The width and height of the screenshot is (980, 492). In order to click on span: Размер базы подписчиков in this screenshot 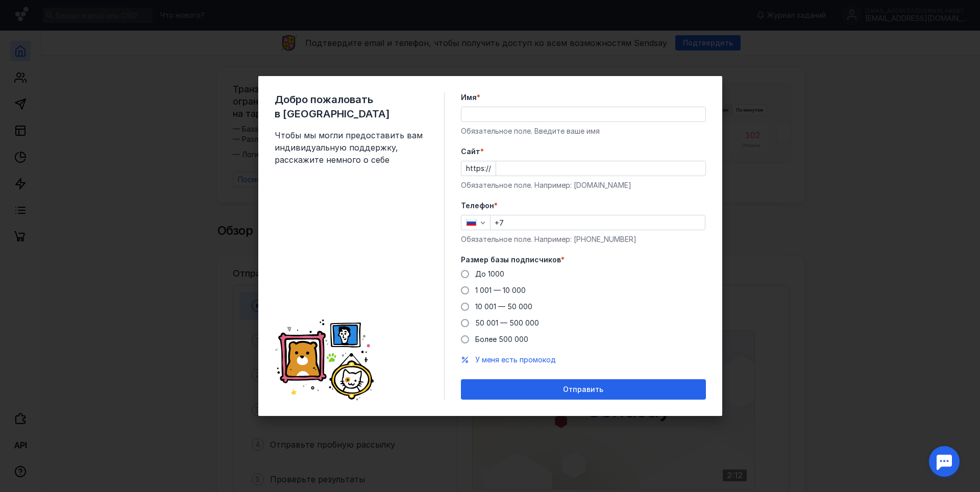, I will do `click(511, 260)`.